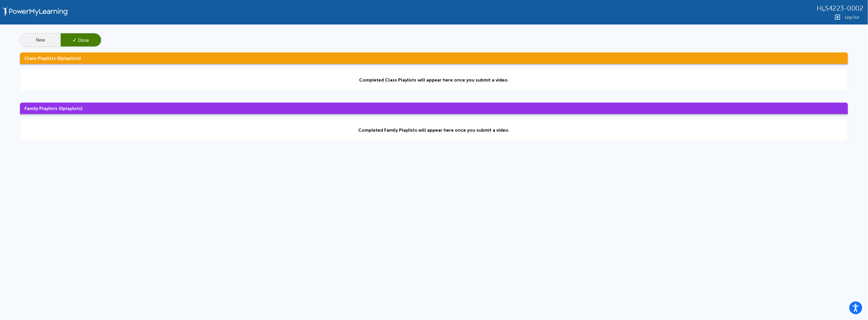  Describe the element at coordinates (434, 108) in the screenshot. I see `h3: Family Playlists ( playlists)` at that location.